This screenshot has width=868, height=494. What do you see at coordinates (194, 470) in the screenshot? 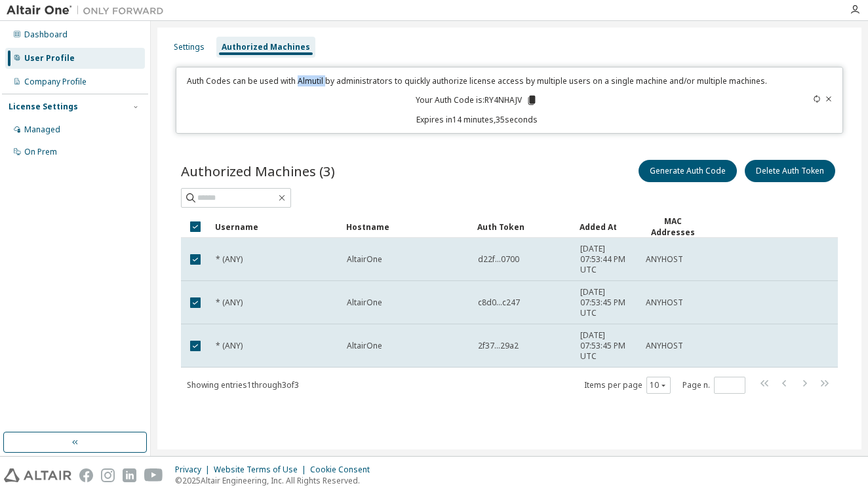
I see `div: Privacy` at bounding box center [194, 470].